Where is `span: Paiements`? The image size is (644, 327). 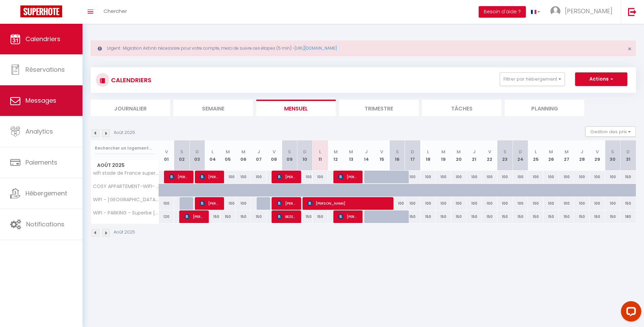 span: Paiements is located at coordinates (41, 162).